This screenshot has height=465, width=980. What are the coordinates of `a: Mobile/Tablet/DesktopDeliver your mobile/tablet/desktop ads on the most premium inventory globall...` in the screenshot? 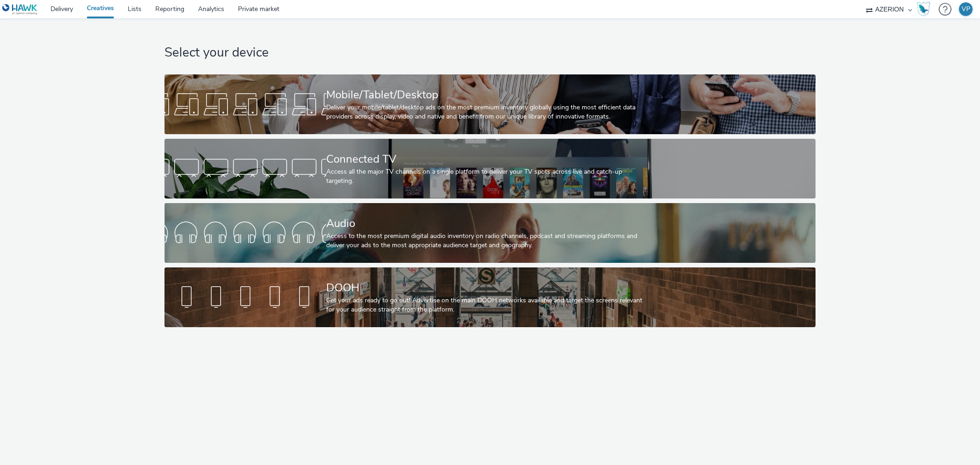 It's located at (490, 105).